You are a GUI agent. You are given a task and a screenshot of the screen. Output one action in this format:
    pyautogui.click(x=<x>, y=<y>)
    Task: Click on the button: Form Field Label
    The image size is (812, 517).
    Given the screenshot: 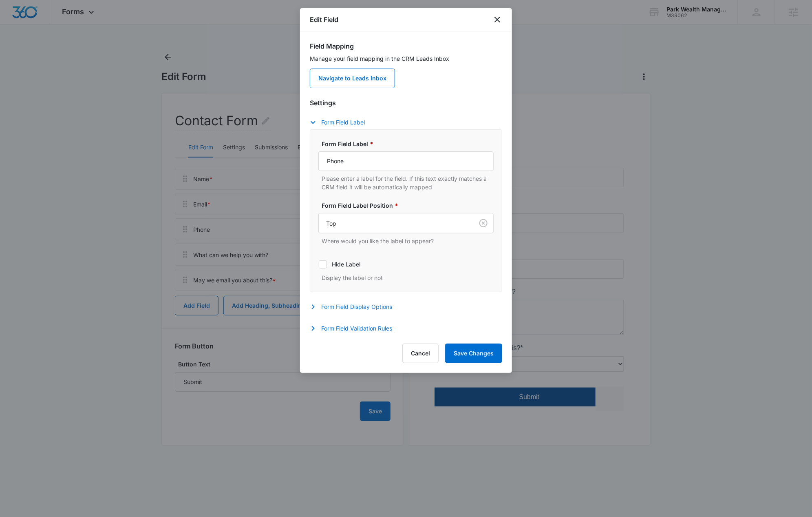 What is the action you would take?
    pyautogui.click(x=341, y=122)
    